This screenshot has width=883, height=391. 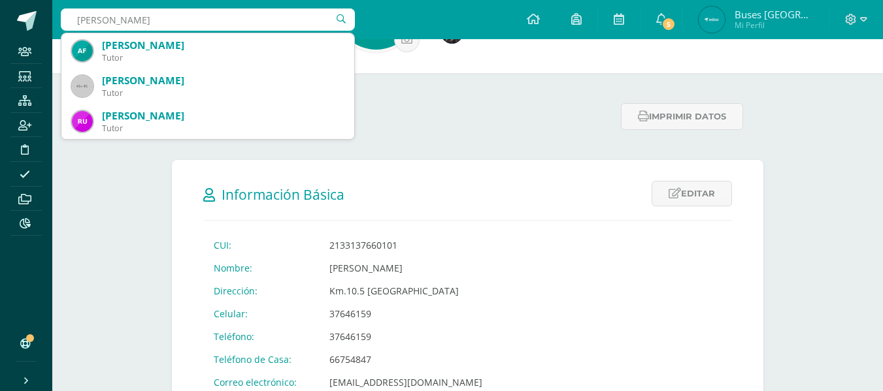 What do you see at coordinates (669, 24) in the screenshot?
I see `span: 5` at bounding box center [669, 24].